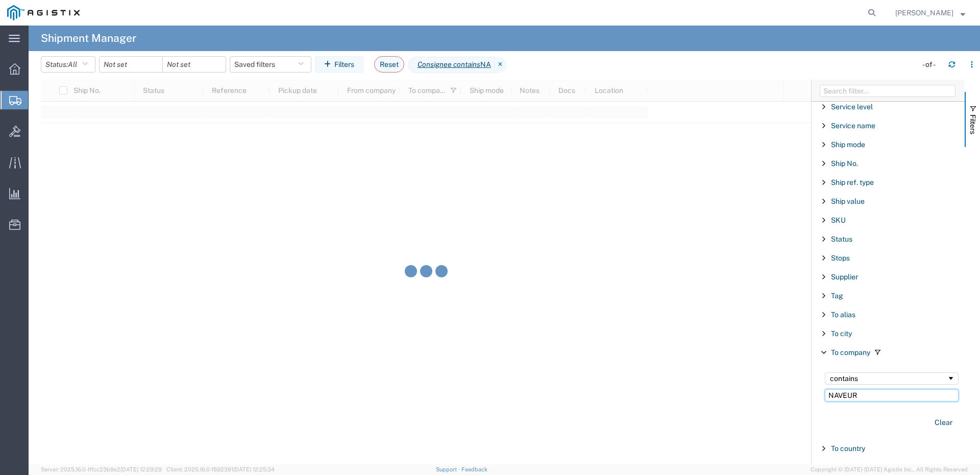 This screenshot has width=980, height=475. I want to click on span: Filters, so click(973, 124).